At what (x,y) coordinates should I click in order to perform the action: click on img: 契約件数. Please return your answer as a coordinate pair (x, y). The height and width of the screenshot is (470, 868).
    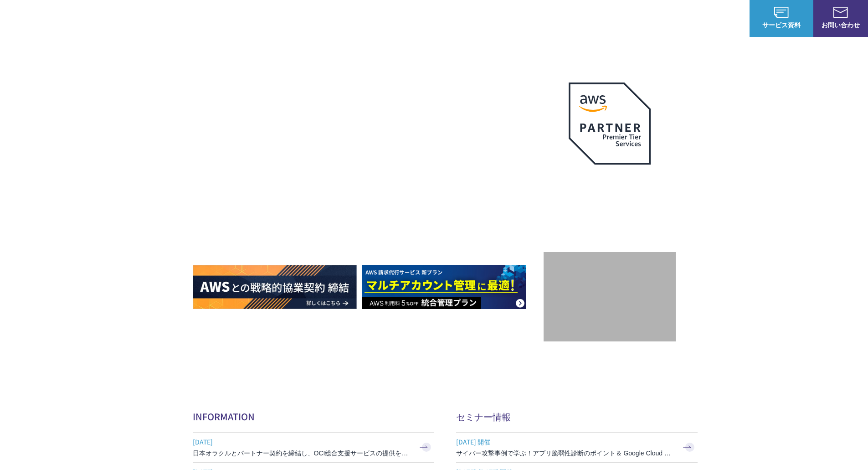
    Looking at the image, I should click on (610, 298).